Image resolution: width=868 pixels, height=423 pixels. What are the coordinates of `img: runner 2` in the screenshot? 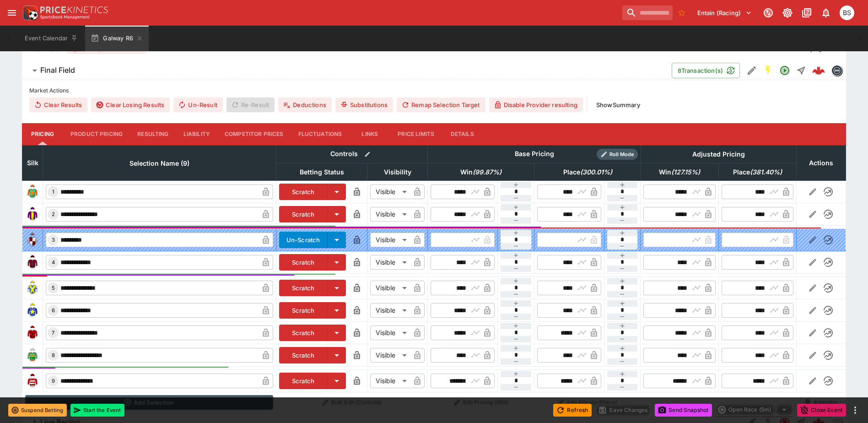 It's located at (33, 214).